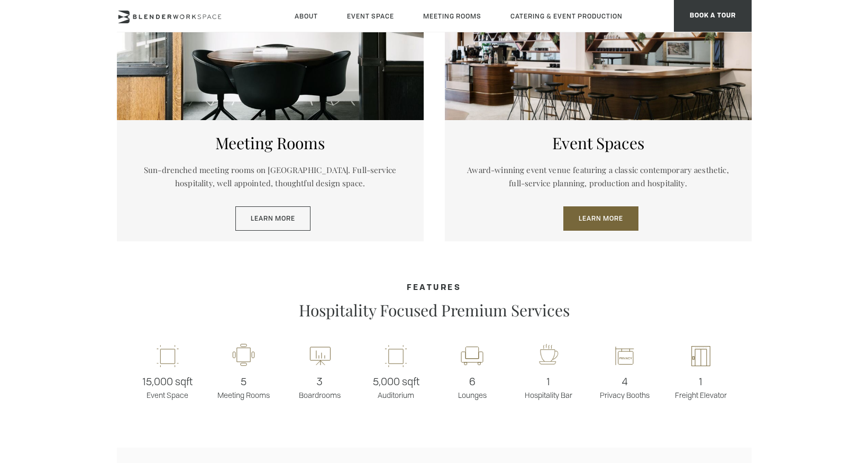  Describe the element at coordinates (168, 386) in the screenshot. I see `p: Event Space` at that location.